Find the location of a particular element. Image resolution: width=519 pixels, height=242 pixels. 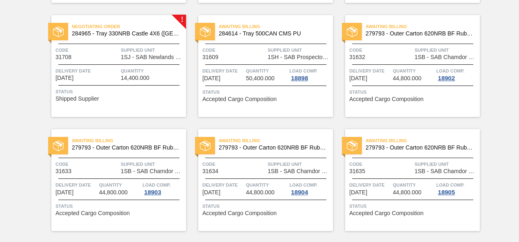

a: Load Comp.18905 is located at coordinates (457, 188).